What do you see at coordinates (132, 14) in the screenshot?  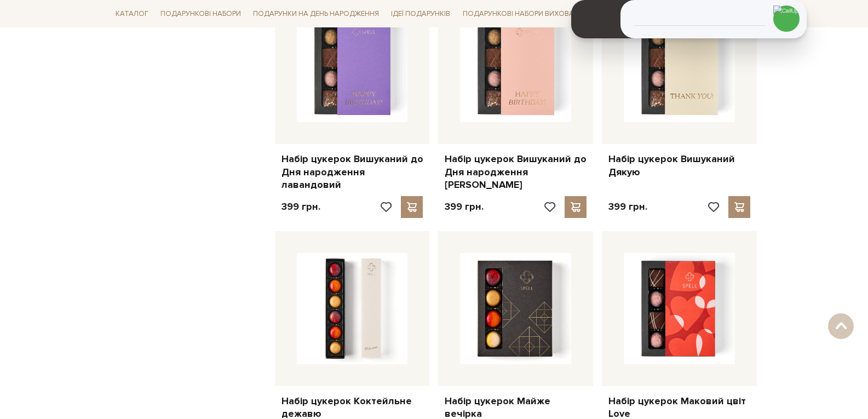 I see `a: Каталог` at bounding box center [132, 14].